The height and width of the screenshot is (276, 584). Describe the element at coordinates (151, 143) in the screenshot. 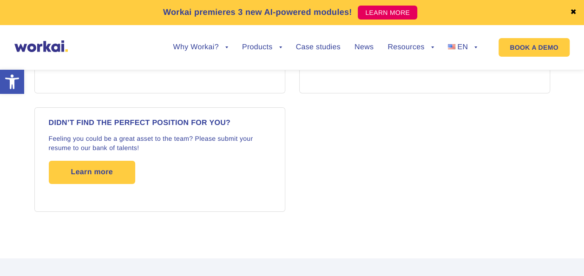

I see `span: Feeling you could be a great asset to the team? Please submit your resume to our bank of talents!` at that location.